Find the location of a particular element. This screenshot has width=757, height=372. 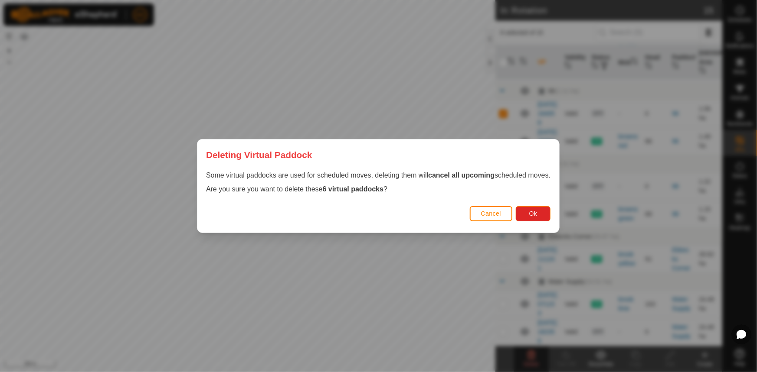

strong: cancel all upcoming is located at coordinates (461, 175).